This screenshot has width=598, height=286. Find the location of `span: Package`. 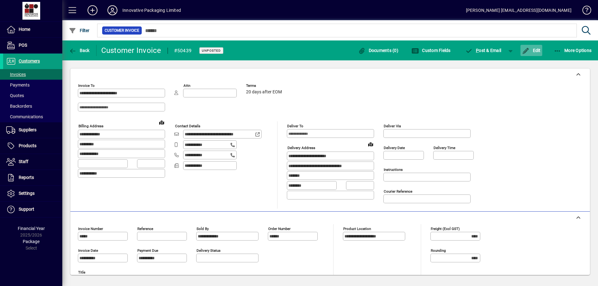

span: Package is located at coordinates (31, 242).